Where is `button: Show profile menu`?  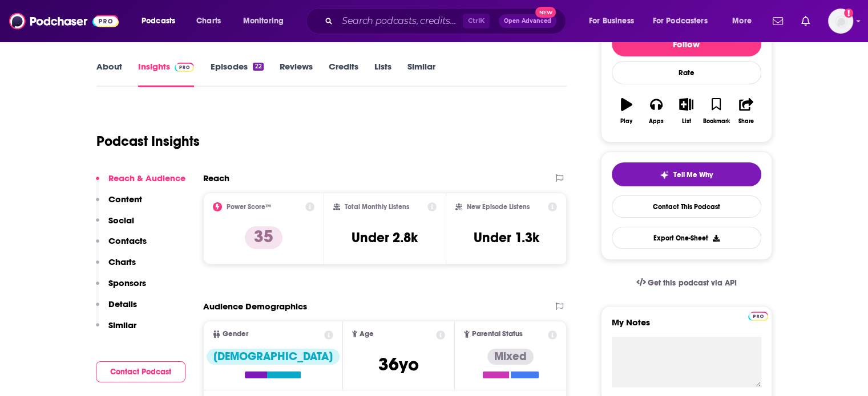 button: Show profile menu is located at coordinates (840, 21).